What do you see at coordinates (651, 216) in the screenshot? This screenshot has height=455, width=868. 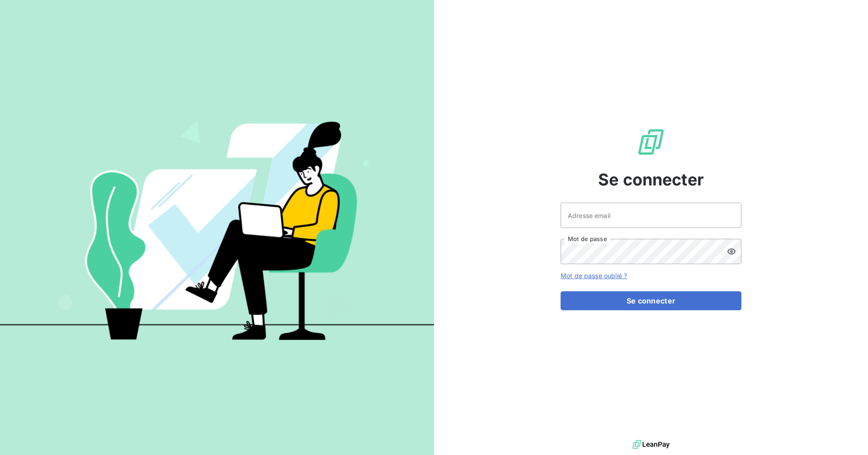 I see `input: placeholder` at bounding box center [651, 216].